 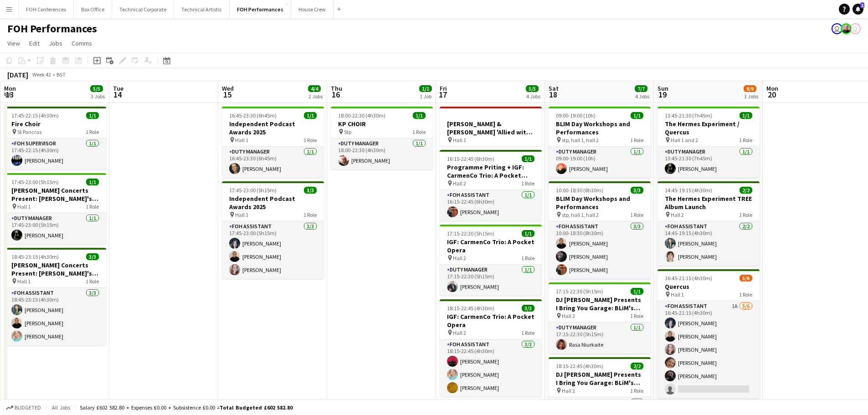 What do you see at coordinates (260, 9) in the screenshot?
I see `button: FOH Performances` at bounding box center [260, 9].